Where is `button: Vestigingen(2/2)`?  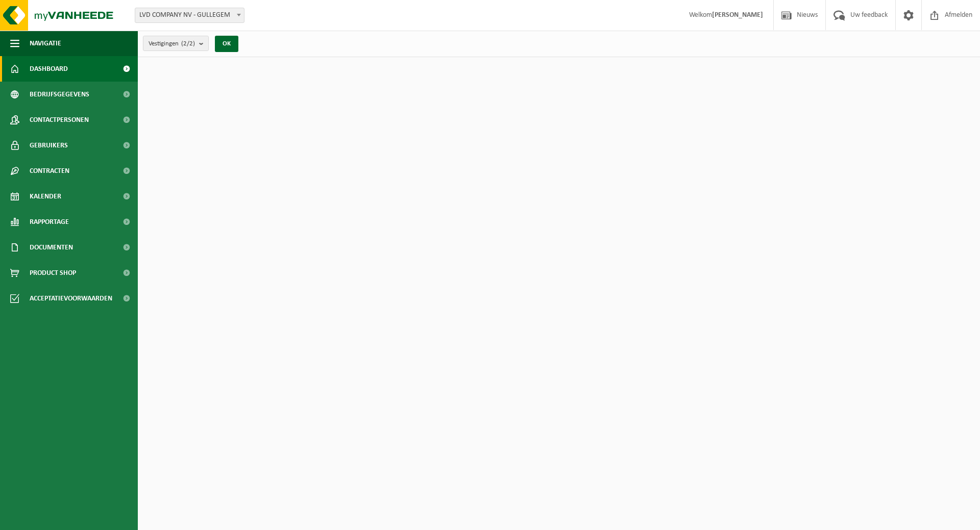 button: Vestigingen(2/2) is located at coordinates (175, 43).